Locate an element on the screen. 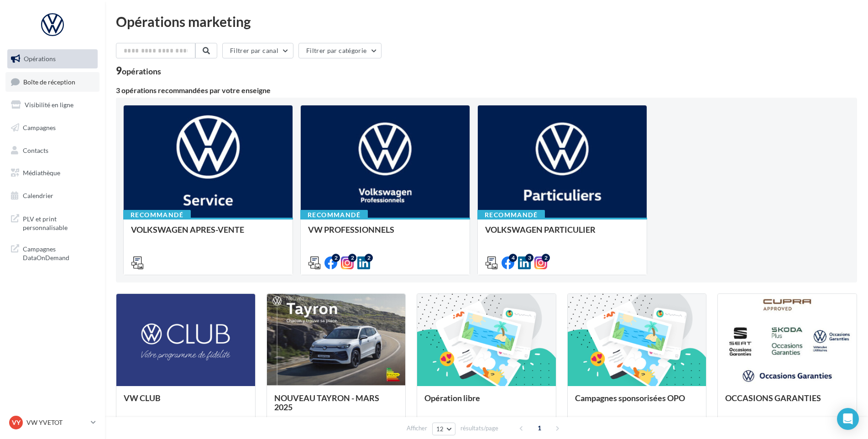 Image resolution: width=868 pixels, height=439 pixels. span: VY is located at coordinates (16, 422).